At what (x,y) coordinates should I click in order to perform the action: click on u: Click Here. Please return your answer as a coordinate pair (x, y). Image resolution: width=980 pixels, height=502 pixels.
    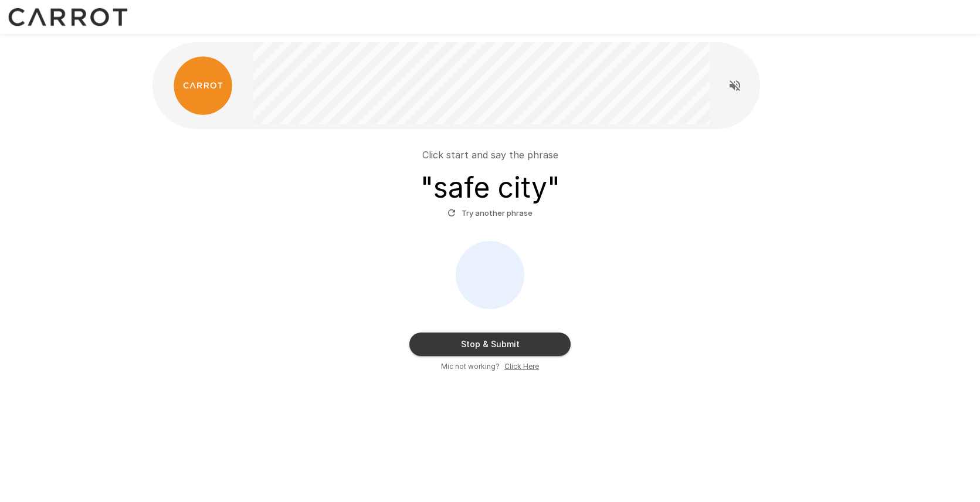
    Looking at the image, I should click on (522, 366).